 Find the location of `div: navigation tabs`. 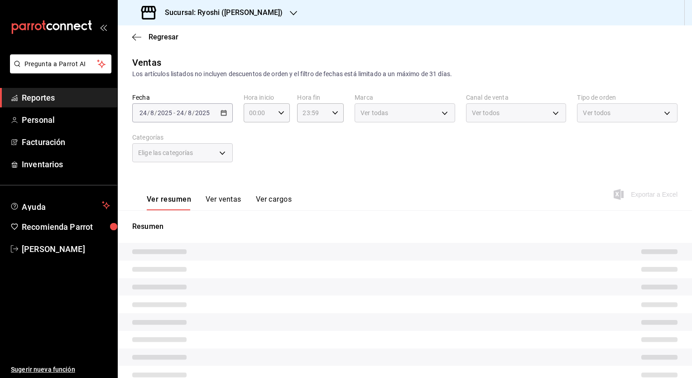

div: navigation tabs is located at coordinates (219, 202).